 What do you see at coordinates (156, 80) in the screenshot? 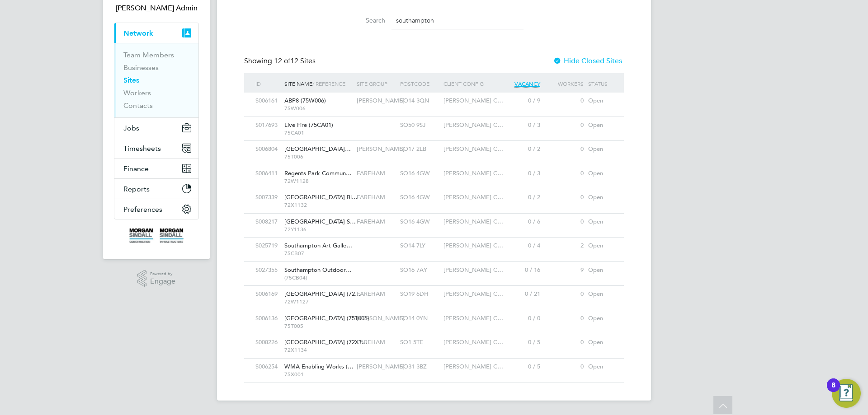
I see `div: Network` at bounding box center [156, 80].